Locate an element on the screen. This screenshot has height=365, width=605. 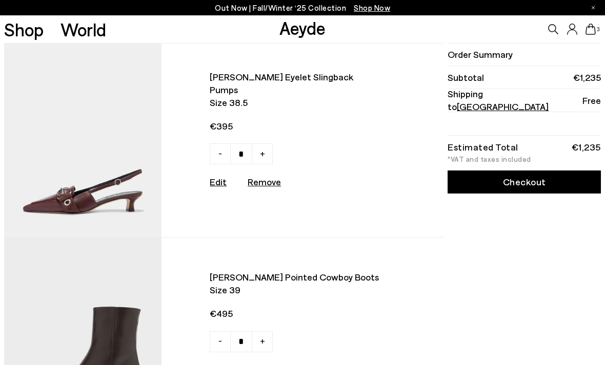
a: 3 is located at coordinates (590, 29).